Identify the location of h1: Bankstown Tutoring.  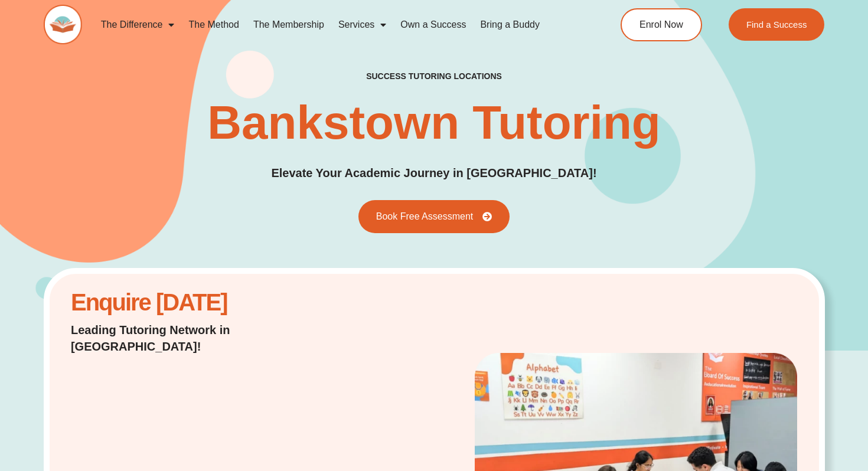
(433, 123).